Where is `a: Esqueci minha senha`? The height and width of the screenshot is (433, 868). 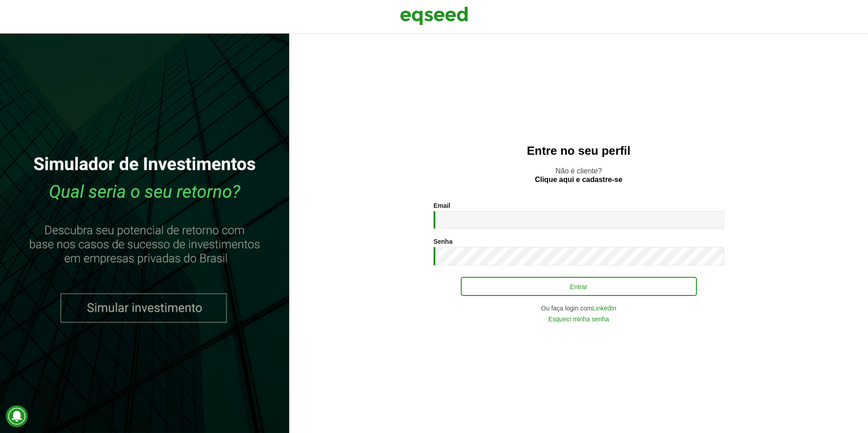
a: Esqueci minha senha is located at coordinates (579, 319).